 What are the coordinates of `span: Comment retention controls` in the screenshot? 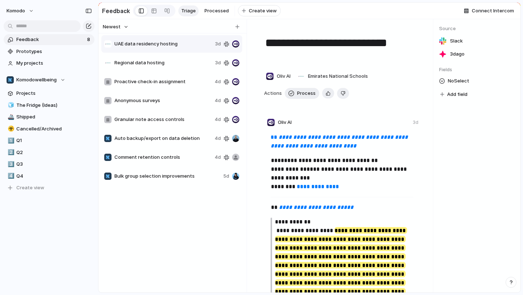 It's located at (163, 157).